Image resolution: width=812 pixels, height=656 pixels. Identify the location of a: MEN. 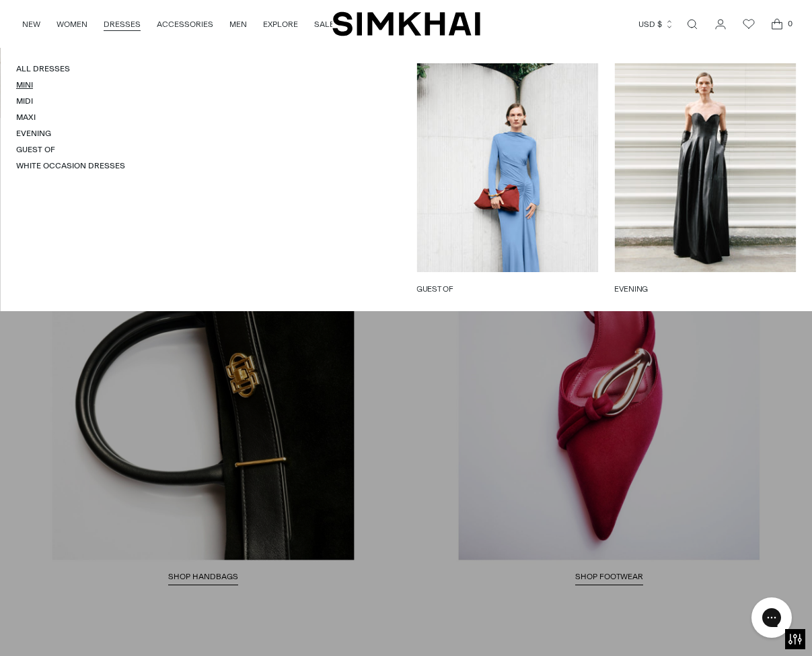
(238, 24).